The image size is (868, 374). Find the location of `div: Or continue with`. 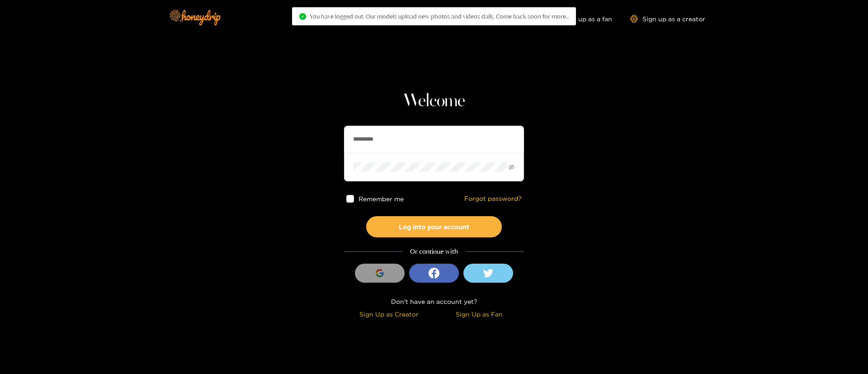

div: Or continue with is located at coordinates (434, 251).